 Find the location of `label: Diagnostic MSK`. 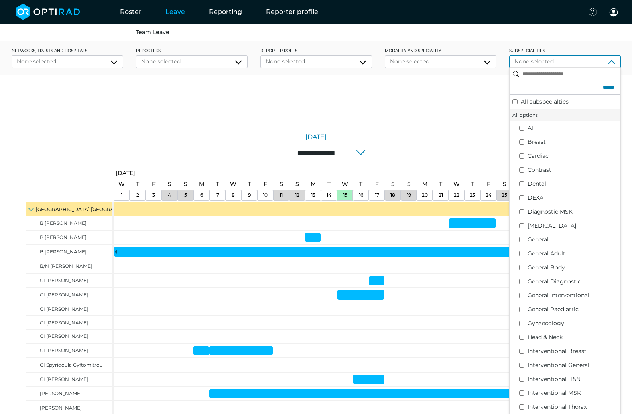

label: Diagnostic MSK is located at coordinates (572, 212).